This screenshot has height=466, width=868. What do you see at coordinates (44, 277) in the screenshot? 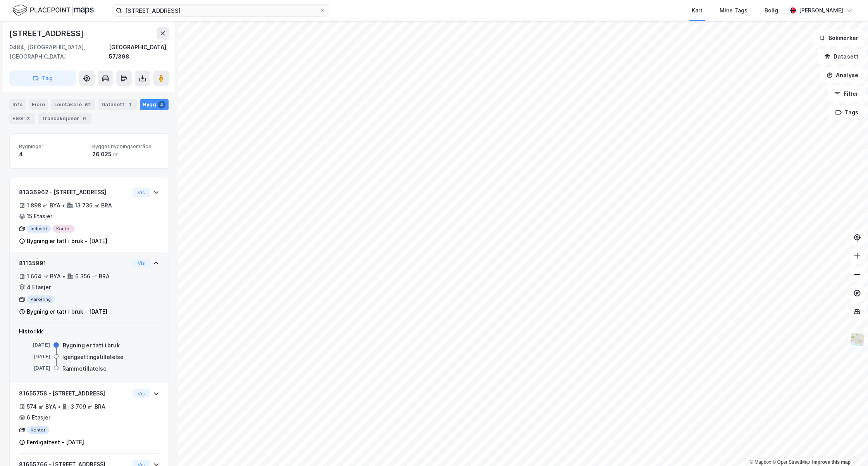
I see `div: 1 664 ㎡ BYA` at bounding box center [44, 277].